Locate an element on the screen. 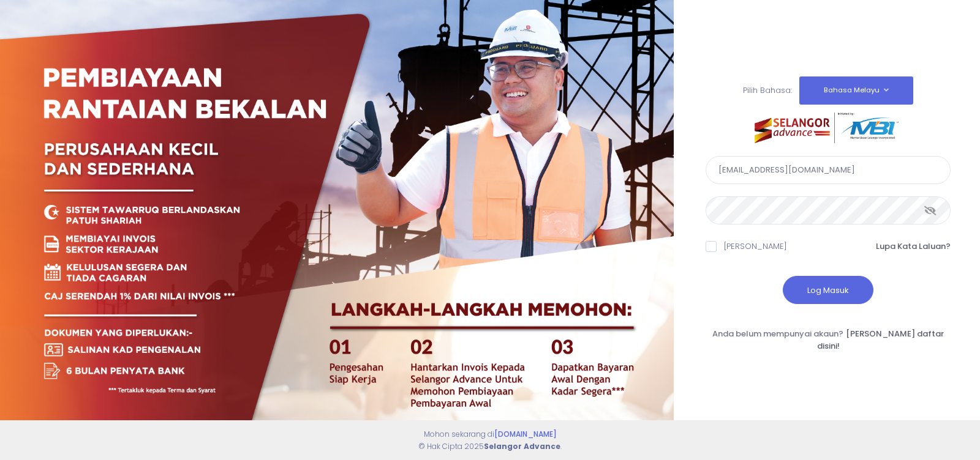  a: Lupa Kata Laluan? is located at coordinates (914, 246).